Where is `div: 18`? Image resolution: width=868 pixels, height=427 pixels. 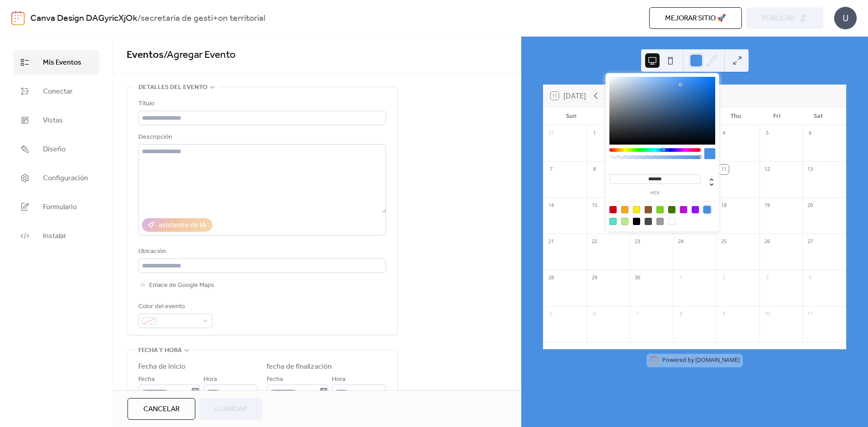 div: 18 is located at coordinates (724, 205).